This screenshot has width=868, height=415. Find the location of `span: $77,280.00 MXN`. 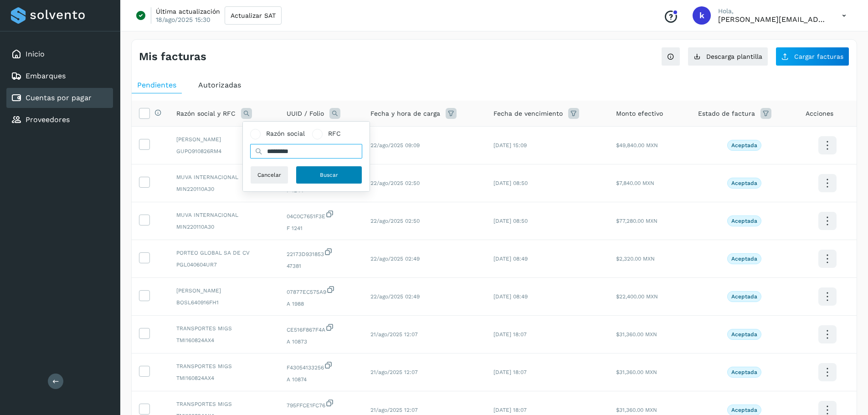

span: $77,280.00 MXN is located at coordinates (636, 221).